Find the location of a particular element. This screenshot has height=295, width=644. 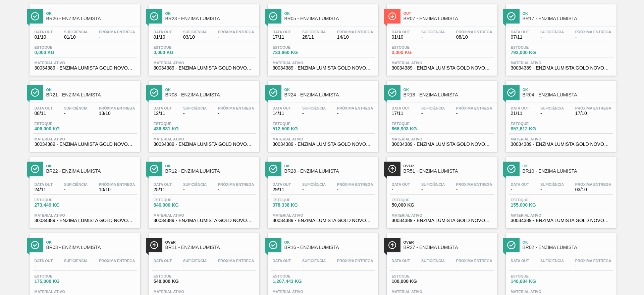

a: ÍconeOkBR21 - ENZIMA LUMISTAData out08/11Suficiência-Próxima Entrega13/10Estoque406,000 KGMateria... is located at coordinates (84, 113).